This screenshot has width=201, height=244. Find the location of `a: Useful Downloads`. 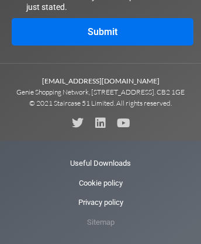

a: Useful Downloads is located at coordinates (101, 164).